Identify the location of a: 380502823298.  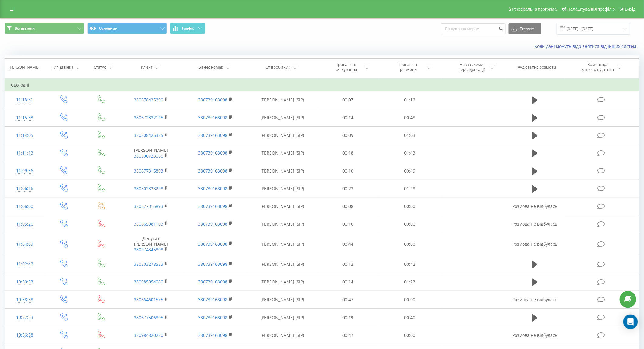
(148, 188).